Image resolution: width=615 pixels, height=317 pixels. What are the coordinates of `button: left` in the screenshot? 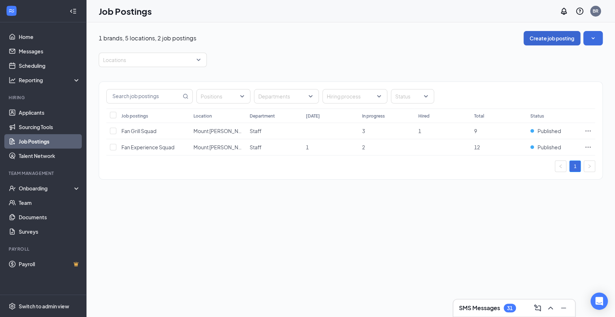 It's located at (561, 166).